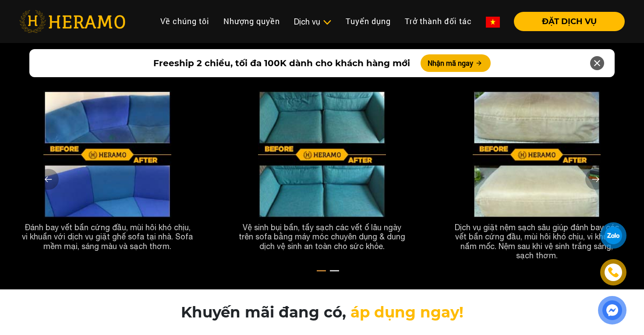 Image resolution: width=644 pixels, height=335 pixels. I want to click on img: vn-flag.png, so click(493, 22).